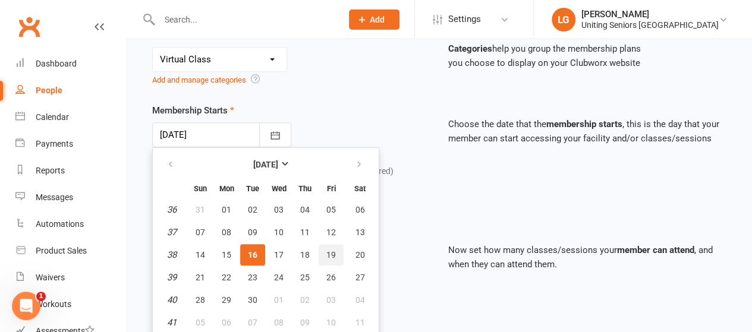 The height and width of the screenshot is (332, 752). Describe the element at coordinates (200, 323) in the screenshot. I see `span: 05` at that location.